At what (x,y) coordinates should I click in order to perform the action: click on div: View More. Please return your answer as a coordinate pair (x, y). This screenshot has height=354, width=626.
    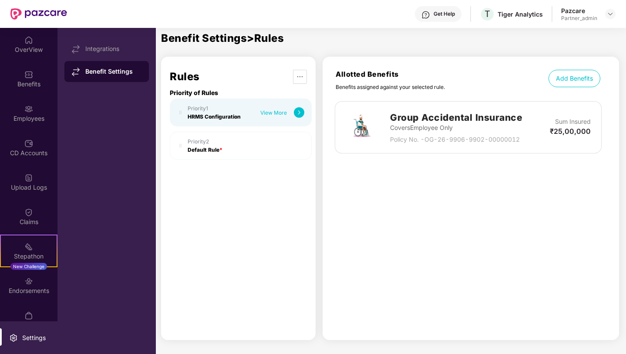
    Looking at the image, I should click on (273, 112).